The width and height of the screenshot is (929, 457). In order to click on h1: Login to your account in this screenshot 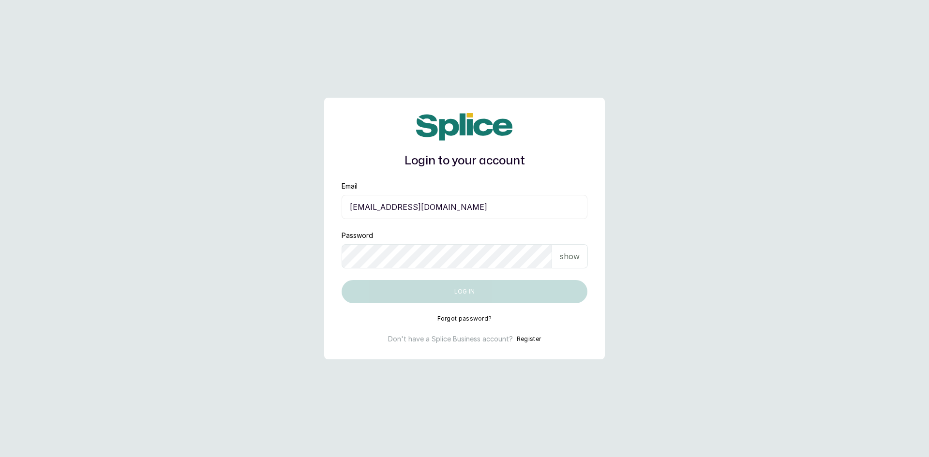, I will do `click(464, 161)`.